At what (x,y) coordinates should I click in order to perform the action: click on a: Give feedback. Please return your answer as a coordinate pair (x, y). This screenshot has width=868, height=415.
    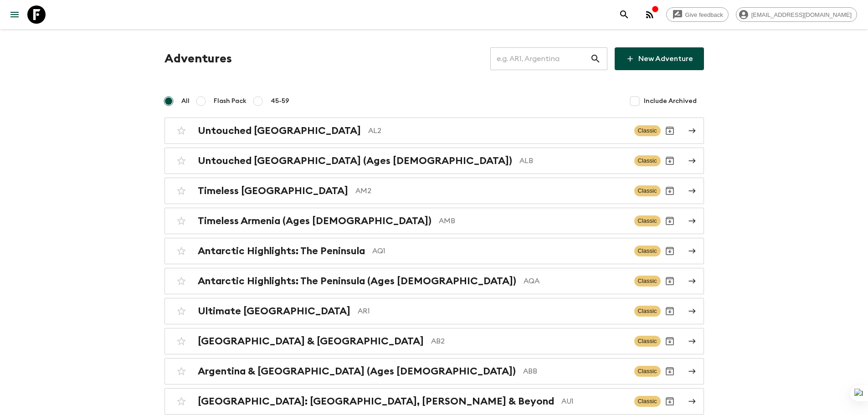
    Looking at the image, I should click on (698, 15).